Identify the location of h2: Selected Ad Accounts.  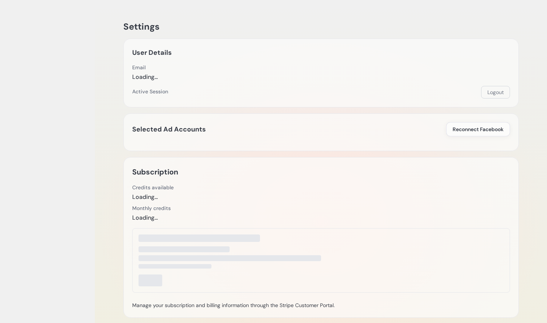
(169, 129).